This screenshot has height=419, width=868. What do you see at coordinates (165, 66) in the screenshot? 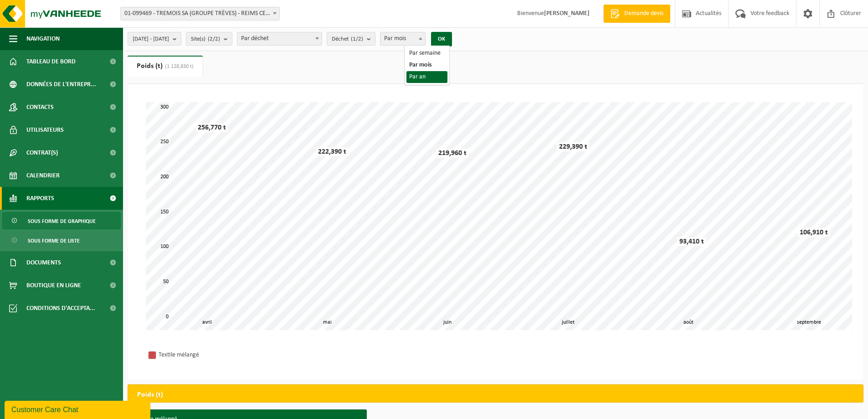
I see `a: Poids (t)` at bounding box center [165, 66].